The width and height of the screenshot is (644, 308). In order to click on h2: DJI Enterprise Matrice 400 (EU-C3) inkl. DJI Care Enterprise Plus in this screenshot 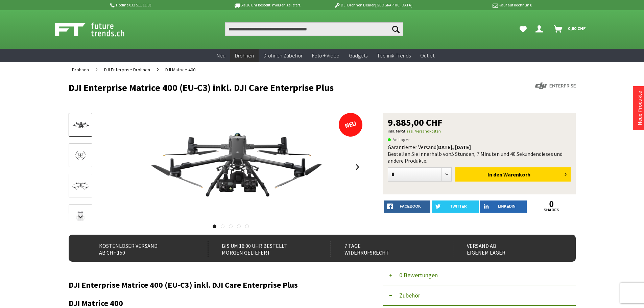, I will do `click(216, 285)`.